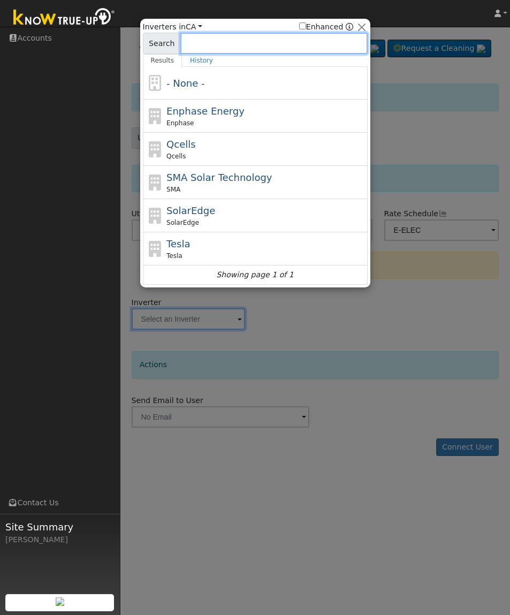 This screenshot has width=510, height=615. I want to click on span: Show enhanced providers, so click(327, 27).